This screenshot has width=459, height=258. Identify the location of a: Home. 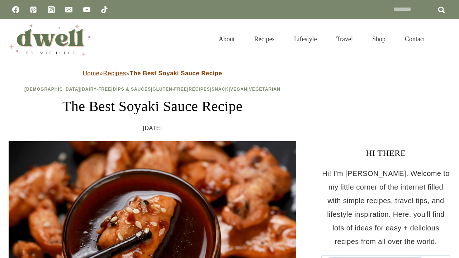
(91, 73).